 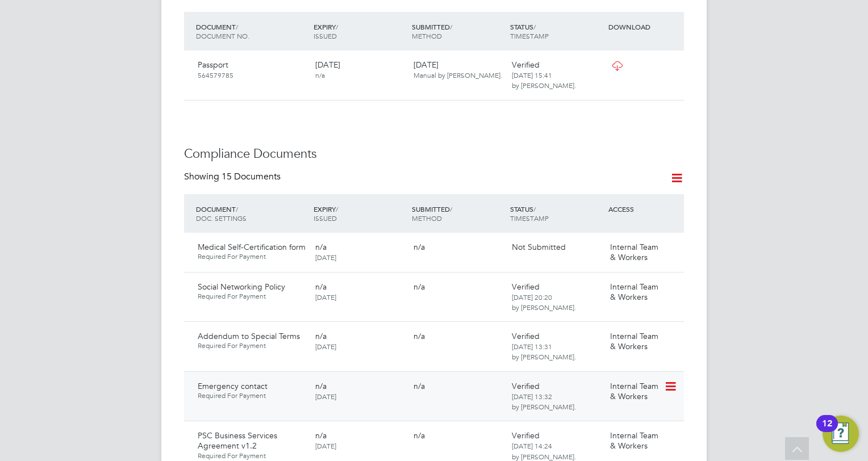 I want to click on div: DOWNLOAD, so click(x=645, y=27).